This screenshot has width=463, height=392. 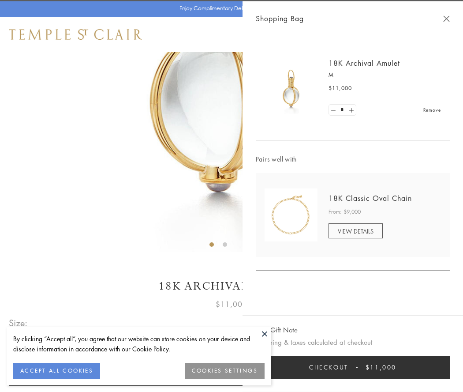 What do you see at coordinates (291, 88) in the screenshot?
I see `img: 18K Archival Amulet` at bounding box center [291, 88].